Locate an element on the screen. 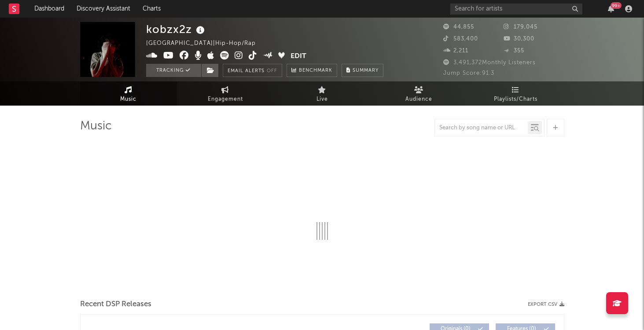  span: 2,211 is located at coordinates (456, 51).